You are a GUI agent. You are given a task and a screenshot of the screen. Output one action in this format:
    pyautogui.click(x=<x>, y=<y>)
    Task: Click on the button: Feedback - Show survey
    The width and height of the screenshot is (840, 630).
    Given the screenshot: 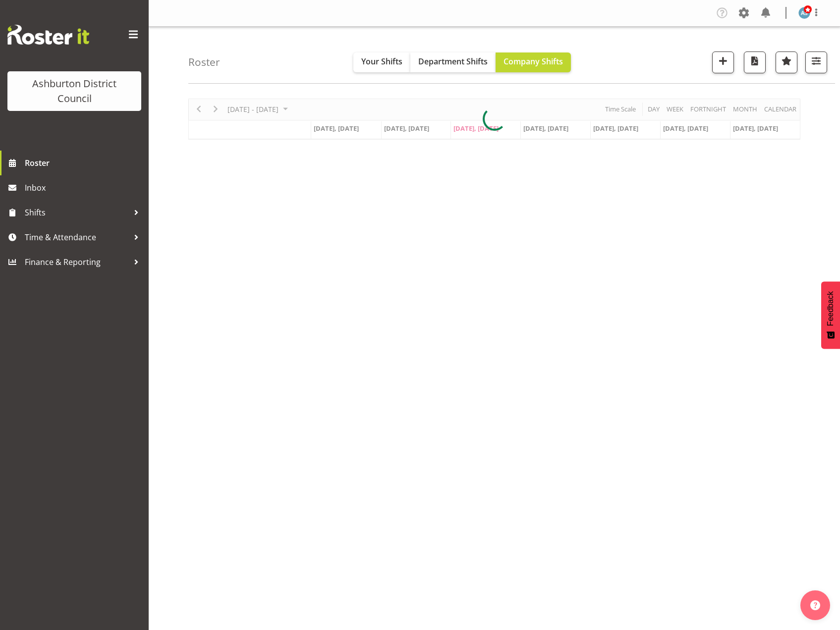 What is the action you would take?
    pyautogui.click(x=830, y=315)
    